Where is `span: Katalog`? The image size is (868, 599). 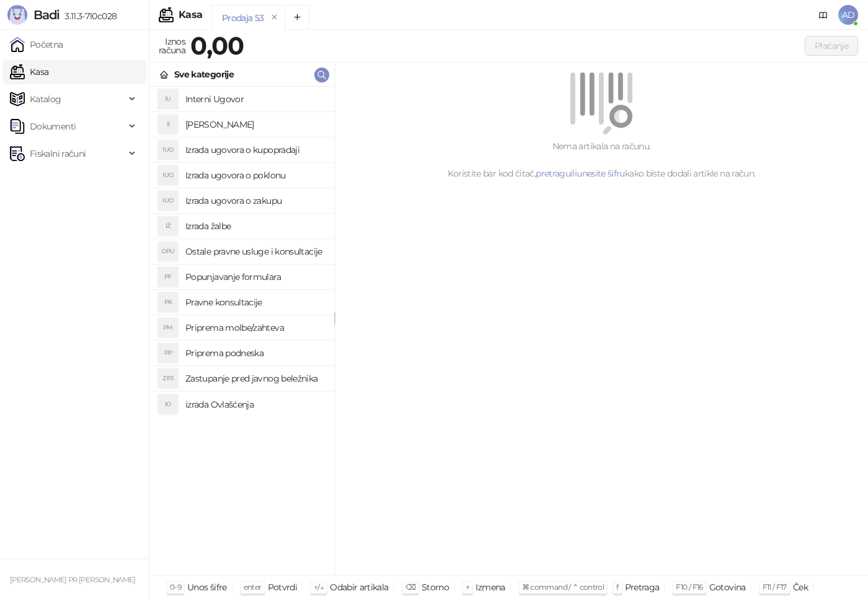
span: Katalog is located at coordinates (45, 99).